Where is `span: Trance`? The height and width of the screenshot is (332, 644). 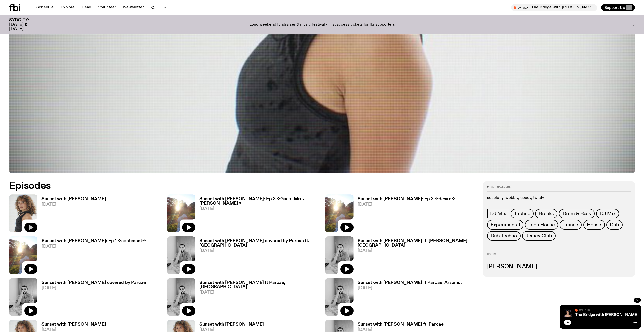
span: Trance is located at coordinates (570, 225).